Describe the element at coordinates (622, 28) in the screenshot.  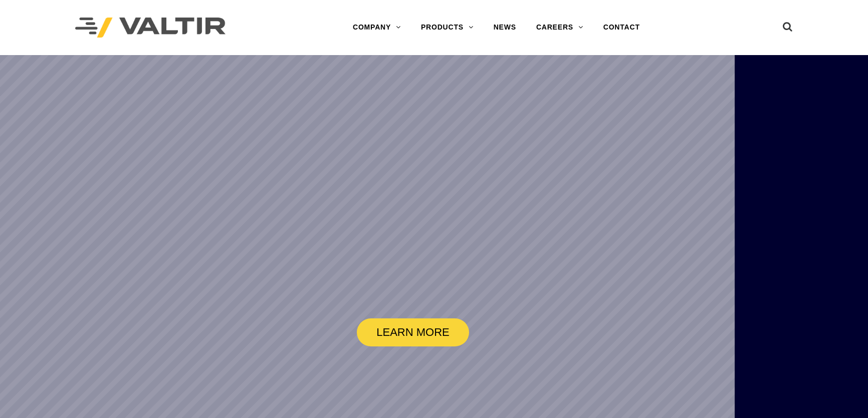
I see `a: CONTACT` at that location.